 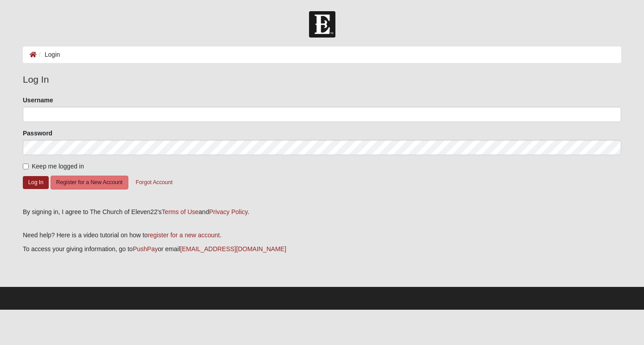 What do you see at coordinates (36, 182) in the screenshot?
I see `button: Log In` at bounding box center [36, 182].